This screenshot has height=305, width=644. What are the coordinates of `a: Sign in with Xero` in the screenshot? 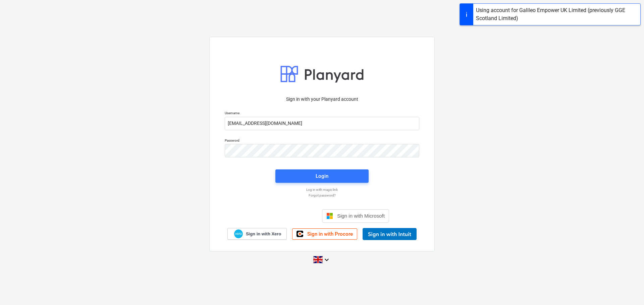 It's located at (257, 234).